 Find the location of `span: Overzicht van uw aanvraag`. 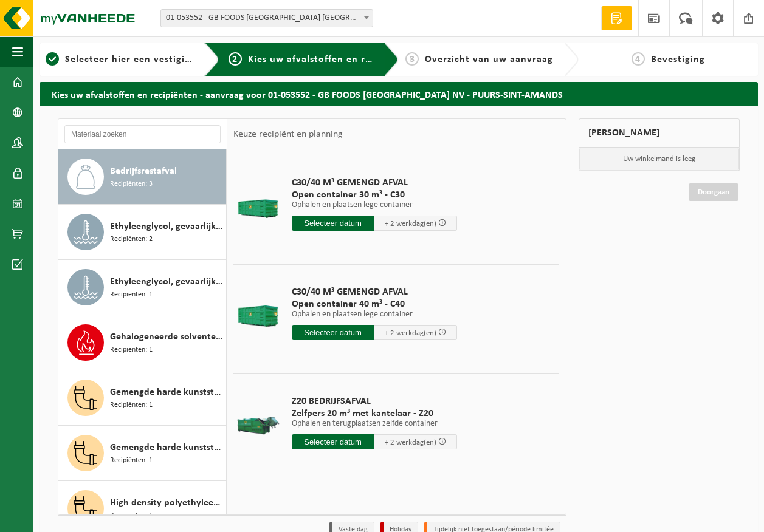

span: Overzicht van uw aanvraag is located at coordinates (489, 60).